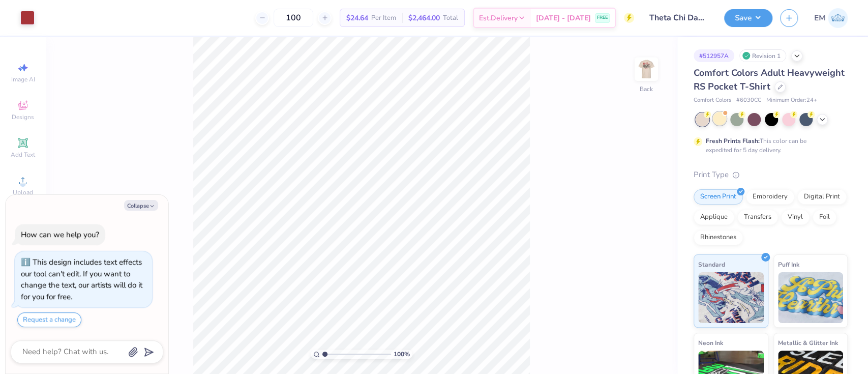 Image resolution: width=868 pixels, height=374 pixels. Describe the element at coordinates (831, 18) in the screenshot. I see `a: EM` at that location.